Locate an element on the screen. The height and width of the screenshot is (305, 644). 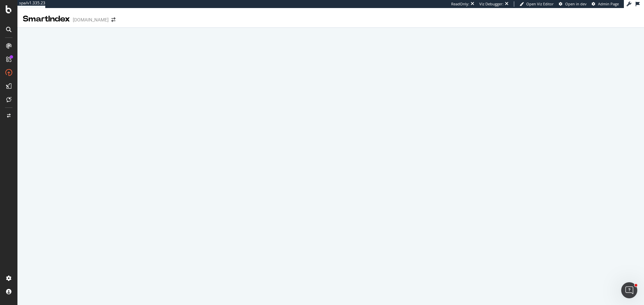
div: ReadOnly: is located at coordinates (460, 4).